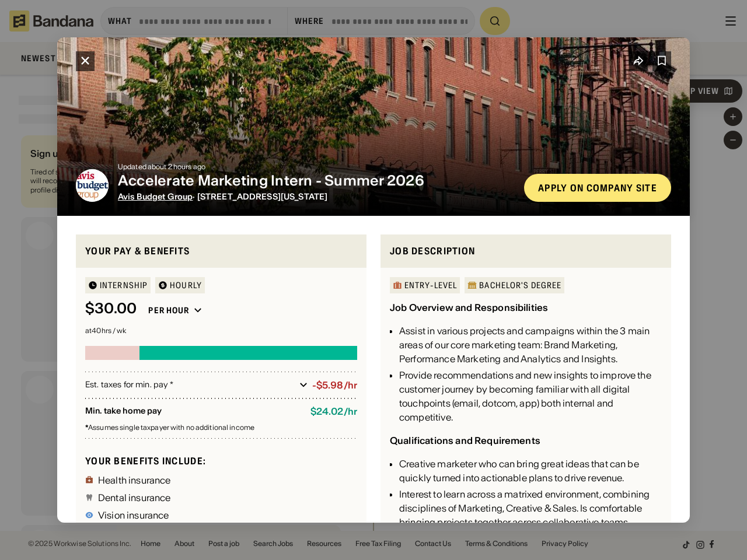 The width and height of the screenshot is (747, 560). Describe the element at coordinates (333, 411) in the screenshot. I see `div: $ 24.02 / hr` at that location.